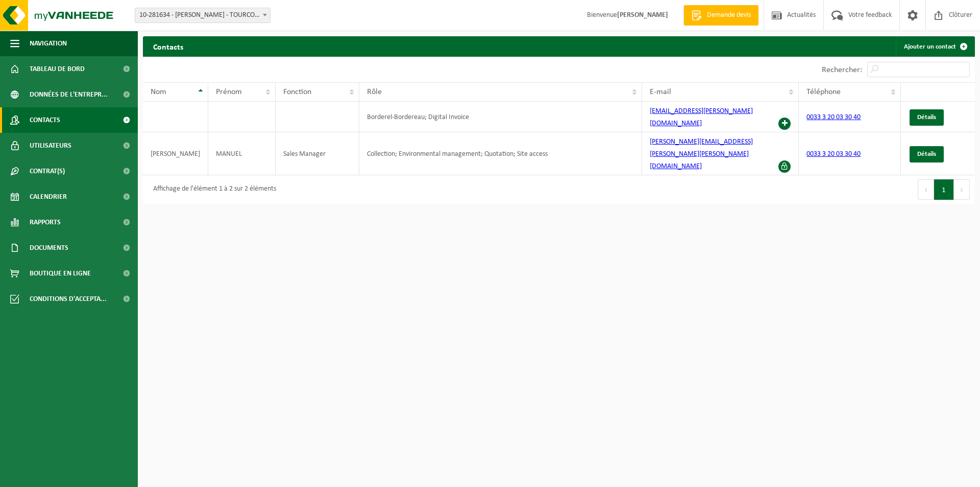 The width and height of the screenshot is (980, 487). Describe the element at coordinates (168, 46) in the screenshot. I see `h2: Contacts` at that location.